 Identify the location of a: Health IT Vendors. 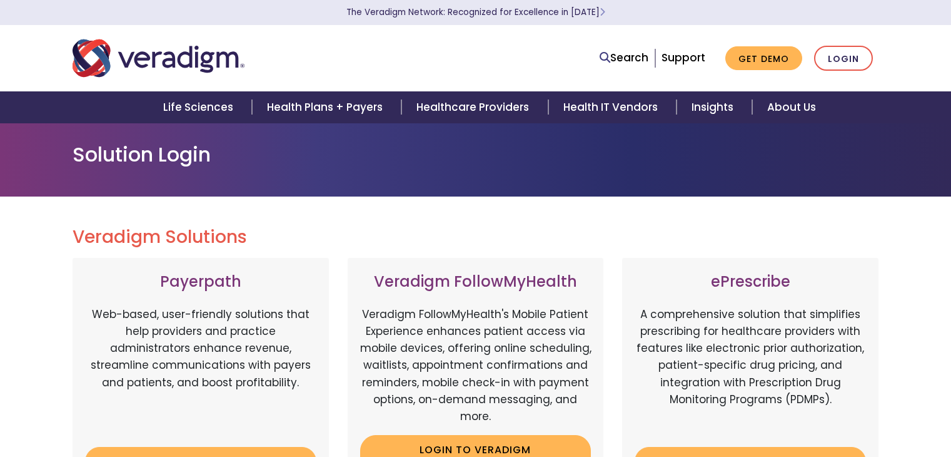
(612, 107).